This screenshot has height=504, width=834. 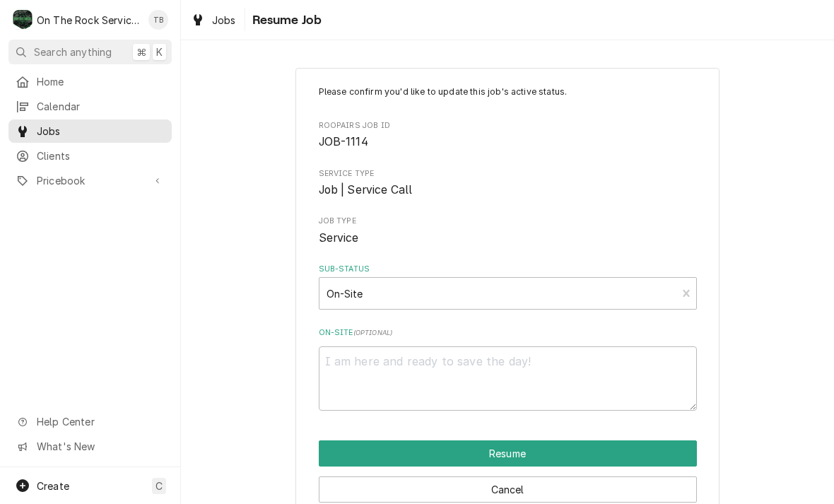 What do you see at coordinates (100, 106) in the screenshot?
I see `span: Calendar` at bounding box center [100, 106].